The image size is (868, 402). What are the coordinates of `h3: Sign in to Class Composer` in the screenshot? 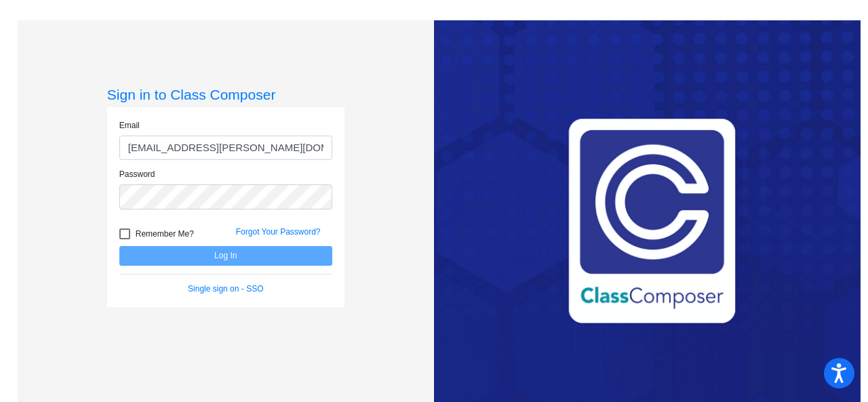 It's located at (226, 95).